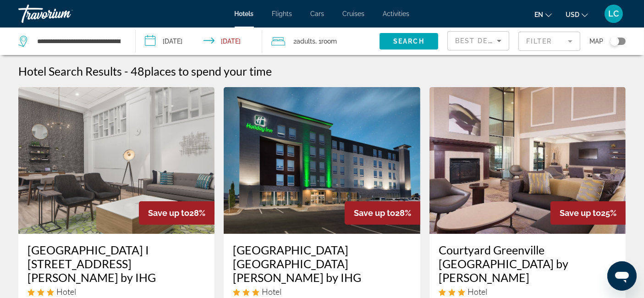 The width and height of the screenshot is (644, 298). I want to click on span: Room, so click(329, 41).